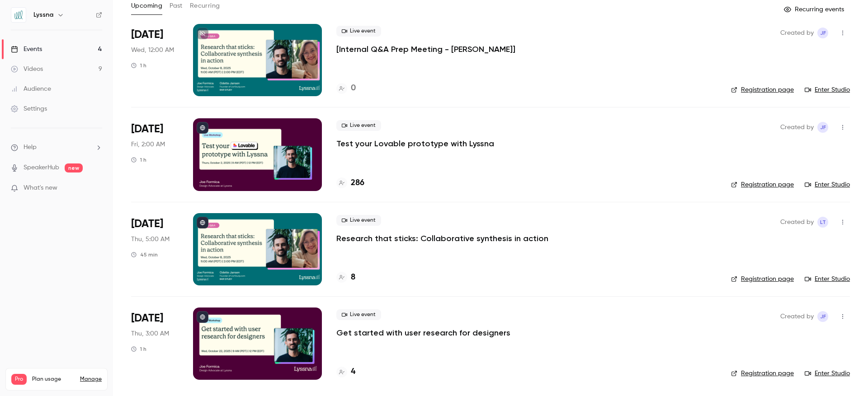 The image size is (868, 396). Describe the element at coordinates (350, 183) in the screenshot. I see `a: 286` at that location.